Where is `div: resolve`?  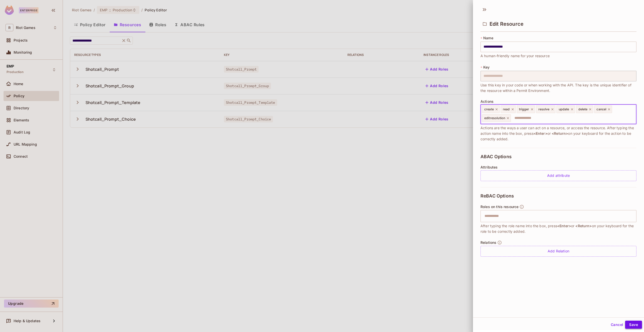
div: resolve is located at coordinates (546, 109).